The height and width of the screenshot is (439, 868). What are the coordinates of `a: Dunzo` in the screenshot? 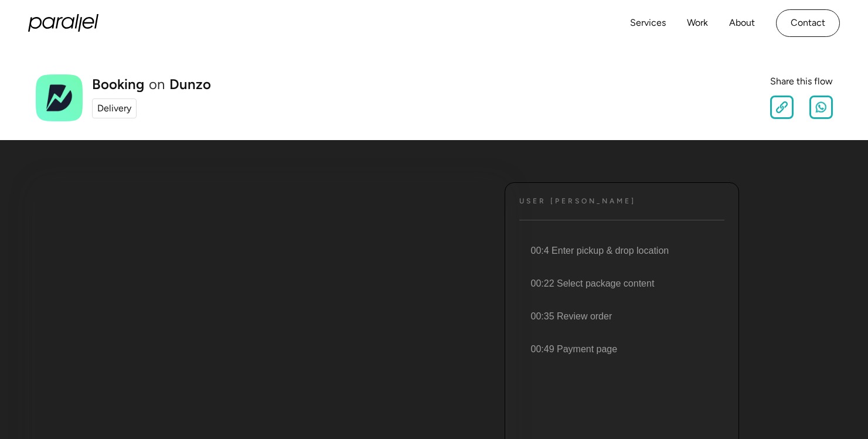 It's located at (190, 85).